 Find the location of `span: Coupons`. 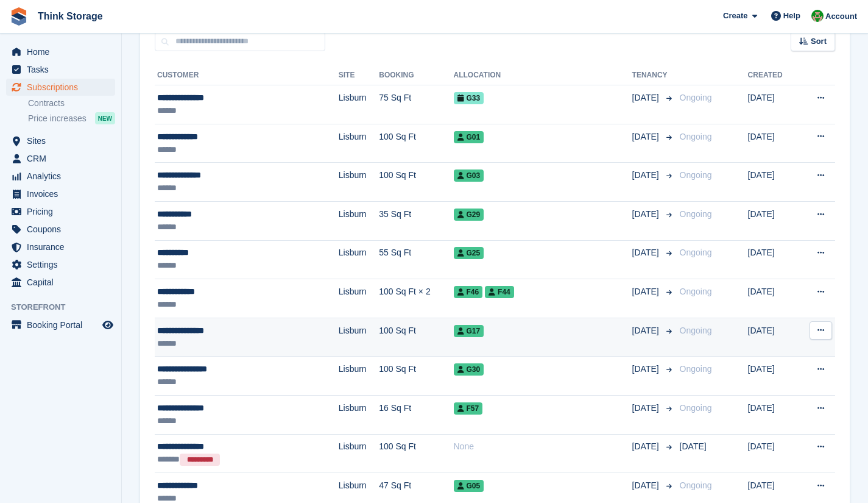

span: Coupons is located at coordinates (63, 229).